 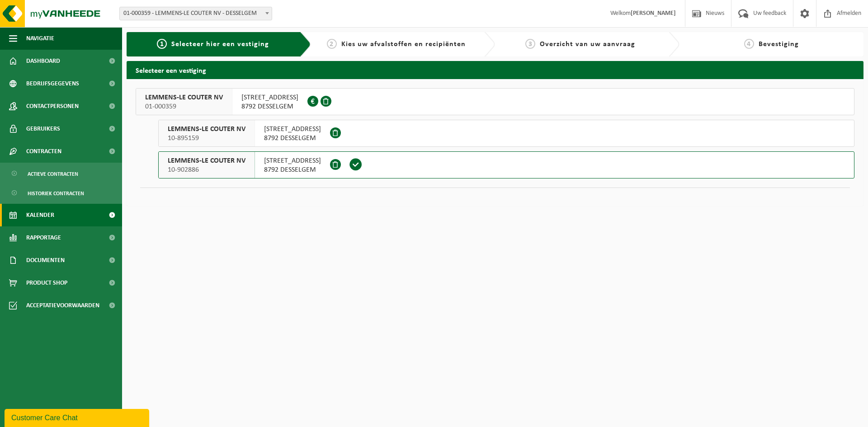 What do you see at coordinates (207, 170) in the screenshot?
I see `span: 10-902886` at bounding box center [207, 170].